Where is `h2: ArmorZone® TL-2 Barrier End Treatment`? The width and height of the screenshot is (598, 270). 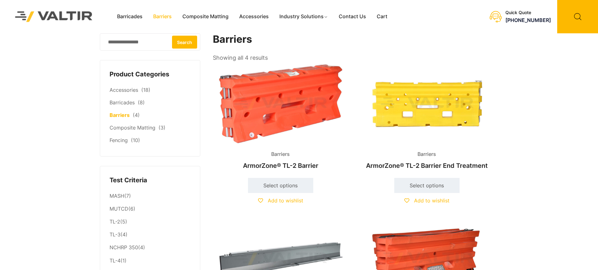
h2: ArmorZone® TL-2 Barrier End Treatment is located at coordinates (427, 165).